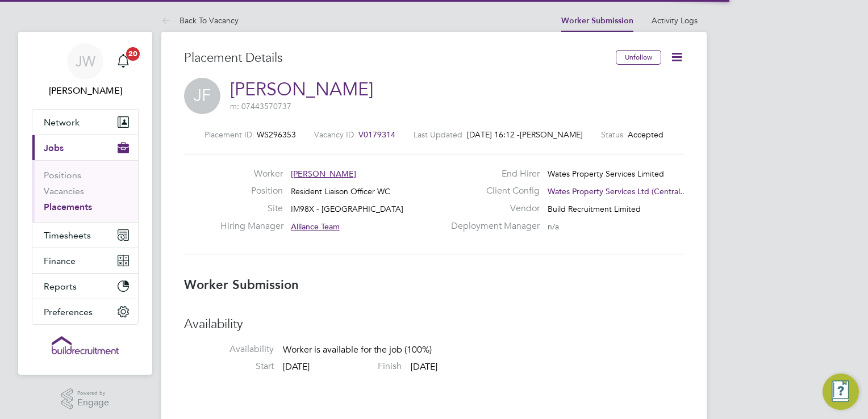 The height and width of the screenshot is (419, 868). What do you see at coordinates (553, 226) in the screenshot?
I see `span: n/a` at bounding box center [553, 226].